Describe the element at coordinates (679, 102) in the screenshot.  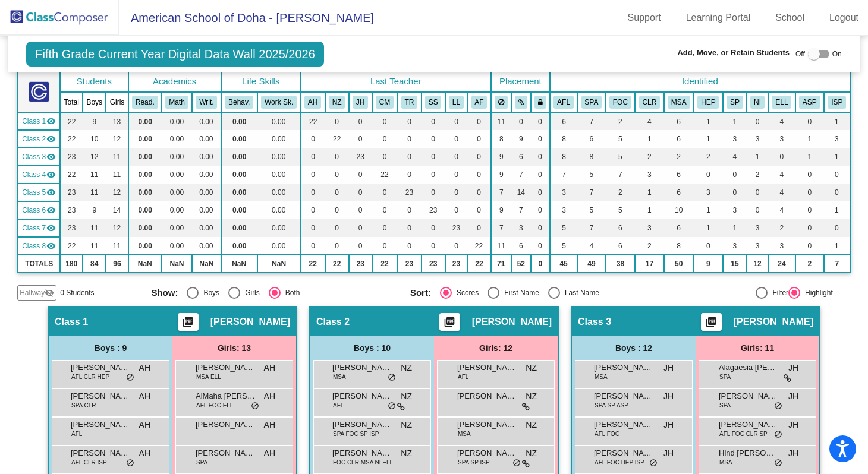
I see `th: Modern Standard Arabic` at that location.